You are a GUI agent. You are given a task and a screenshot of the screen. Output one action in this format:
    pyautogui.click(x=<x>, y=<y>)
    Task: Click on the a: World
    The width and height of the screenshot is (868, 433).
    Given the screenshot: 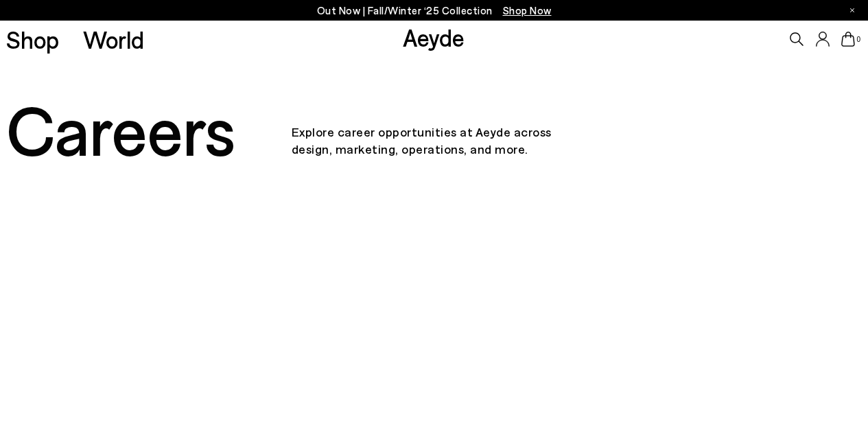 What is the action you would take?
    pyautogui.click(x=113, y=39)
    